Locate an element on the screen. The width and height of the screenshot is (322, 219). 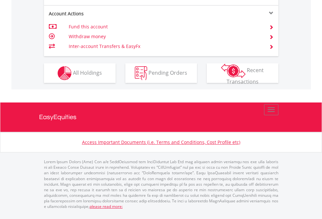
span: All Holdings is located at coordinates (87, 72).